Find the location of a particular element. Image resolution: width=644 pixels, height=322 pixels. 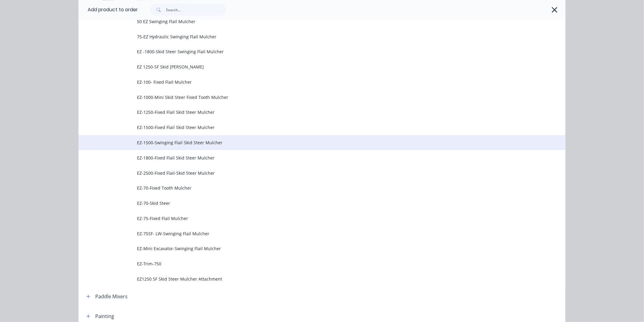

span: 75-EZ Hydraulic Swinging Flail Mulcher is located at coordinates (308, 36).